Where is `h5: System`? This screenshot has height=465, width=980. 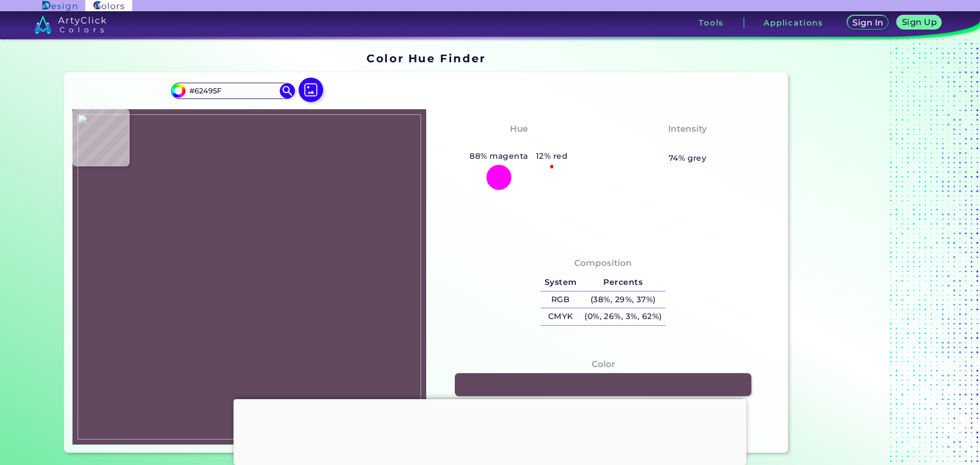
h5: System is located at coordinates (560, 283).